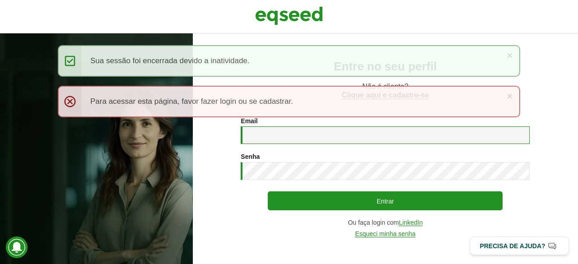 The image size is (578, 264). What do you see at coordinates (250, 157) in the screenshot?
I see `label: Senha` at bounding box center [250, 157].